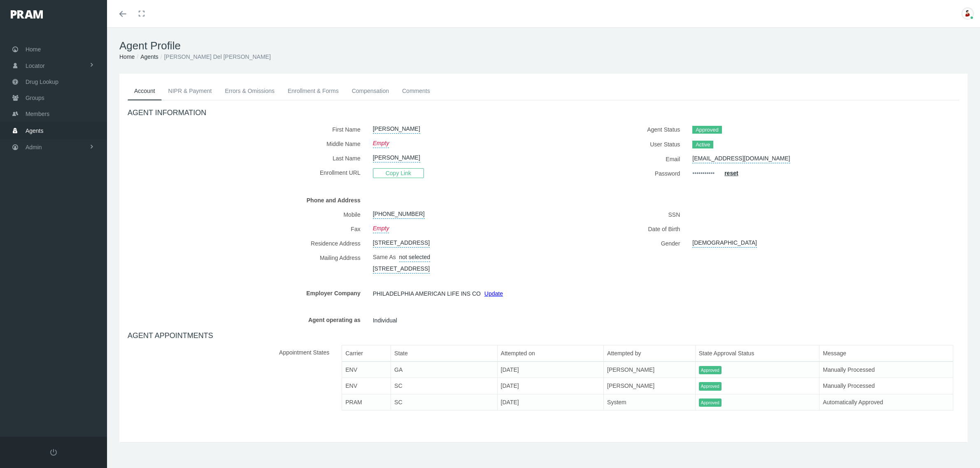 This screenshot has height=468, width=980. Describe the element at coordinates (247, 262) in the screenshot. I see `label: Mailing Address` at that location.